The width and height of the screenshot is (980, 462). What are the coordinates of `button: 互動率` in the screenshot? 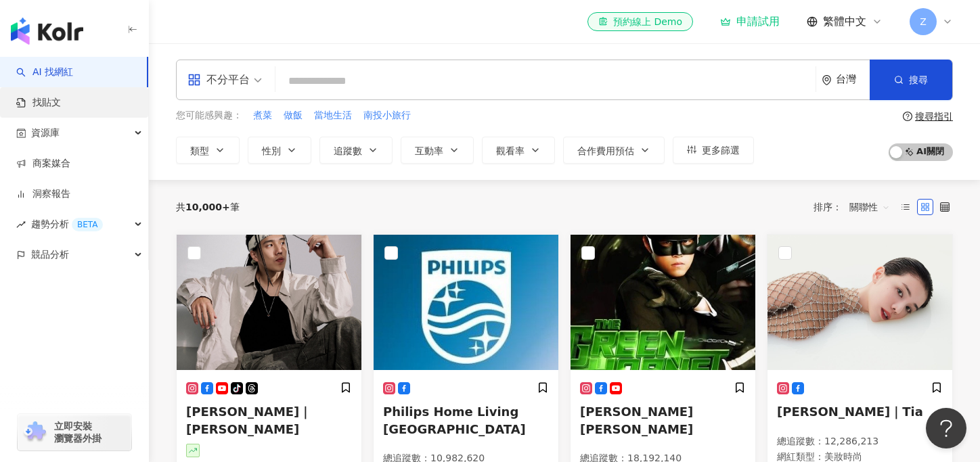 It's located at (437, 150).